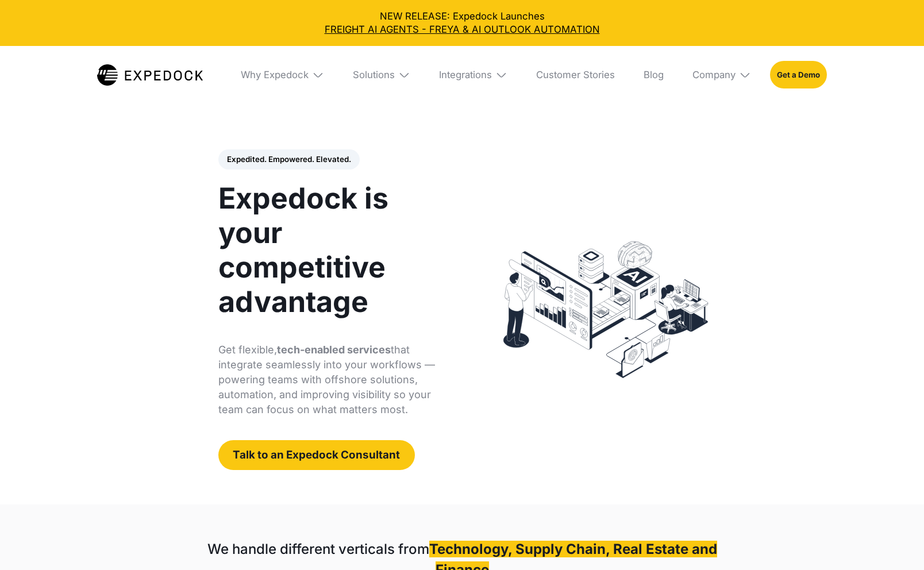 The height and width of the screenshot is (570, 924). What do you see at coordinates (316, 455) in the screenshot?
I see `a: Talk to an Expedock Consultant` at bounding box center [316, 455].